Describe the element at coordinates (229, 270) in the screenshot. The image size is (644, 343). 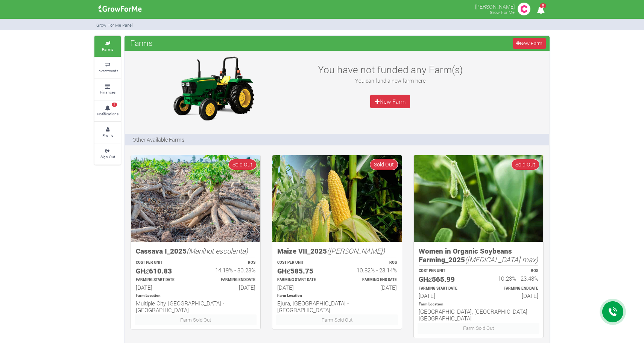
I see `h6: 14.19% - 30.23%` at that location.